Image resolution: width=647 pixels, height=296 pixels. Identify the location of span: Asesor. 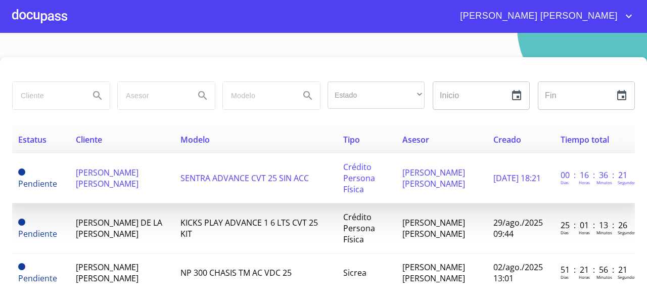
(416, 140).